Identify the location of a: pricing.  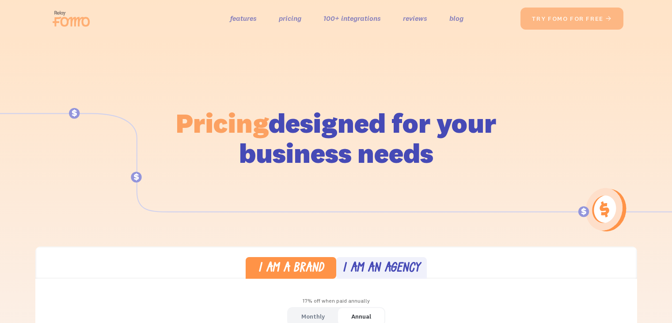
(290, 18).